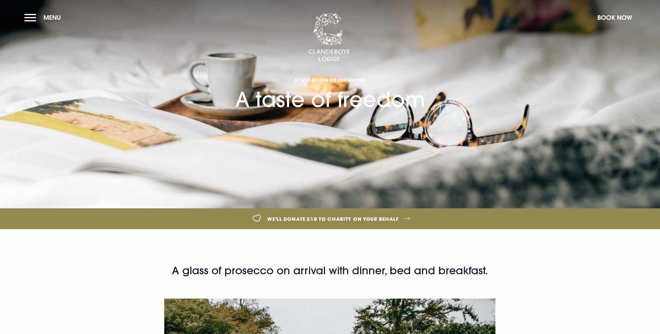  Describe the element at coordinates (614, 17) in the screenshot. I see `button: Book Now` at that location.